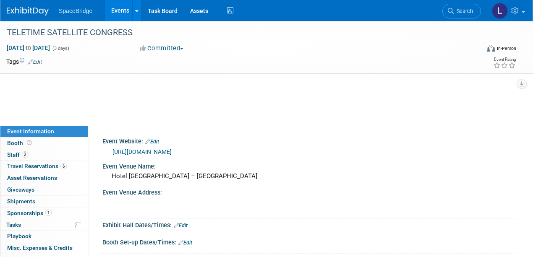 The image size is (533, 257). What do you see at coordinates (44, 131) in the screenshot?
I see `a: Event Information` at bounding box center [44, 131].